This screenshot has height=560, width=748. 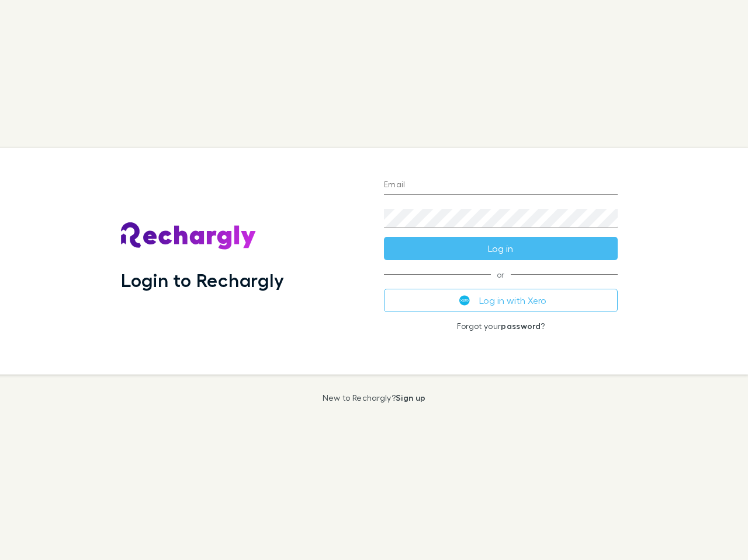 What do you see at coordinates (189, 236) in the screenshot?
I see `img: Rechargly's Logo` at bounding box center [189, 236].